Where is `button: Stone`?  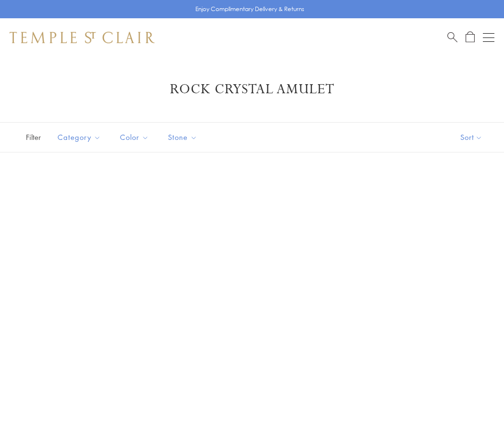 button: Stone is located at coordinates (183, 137).